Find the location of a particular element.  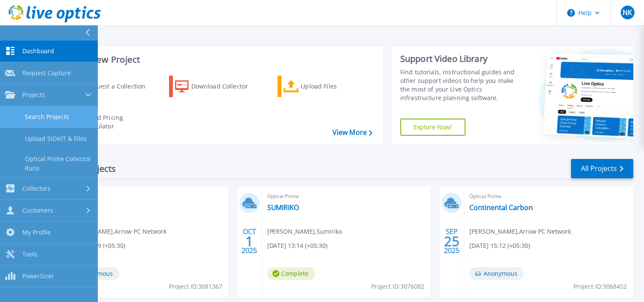

div: Cloud Pricing Calculator is located at coordinates (118, 122).